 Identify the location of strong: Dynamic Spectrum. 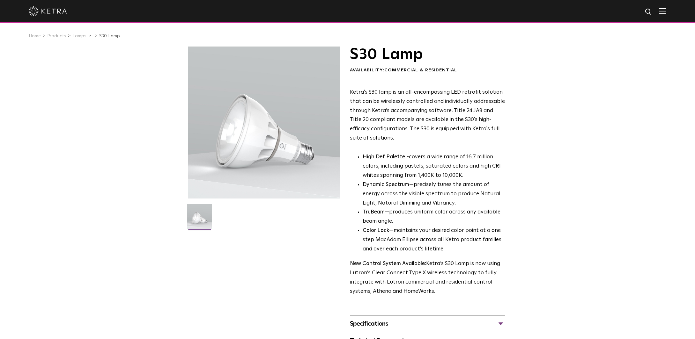
(386, 185).